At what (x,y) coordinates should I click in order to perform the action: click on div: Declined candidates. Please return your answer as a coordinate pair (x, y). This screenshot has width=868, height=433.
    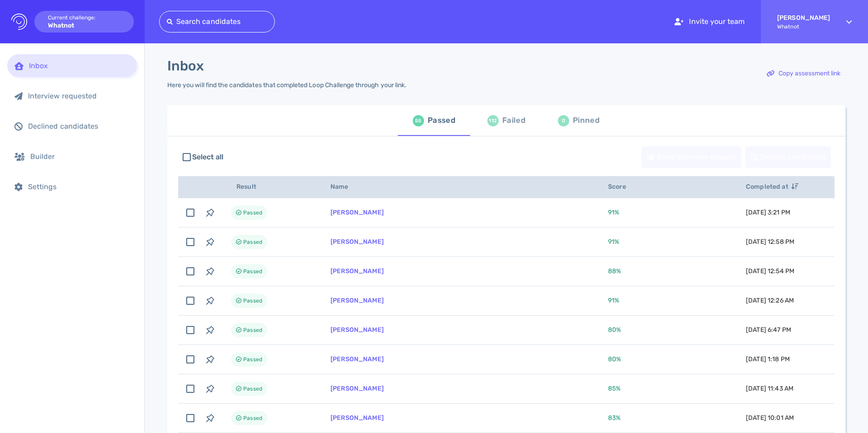
    Looking at the image, I should click on (79, 126).